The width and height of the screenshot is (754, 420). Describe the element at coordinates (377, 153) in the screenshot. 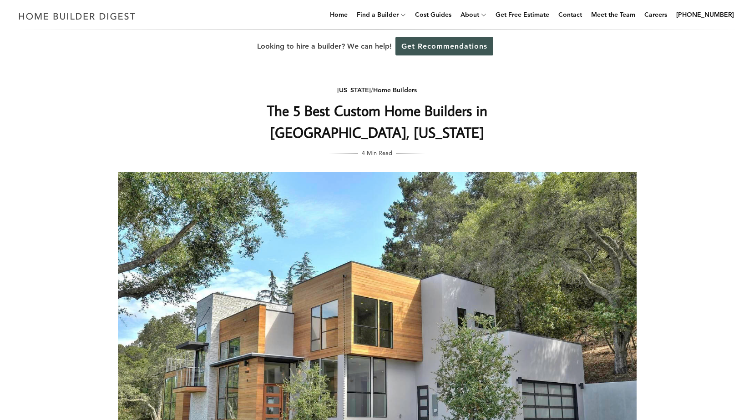

I see `span: 4 Min Read` at that location.